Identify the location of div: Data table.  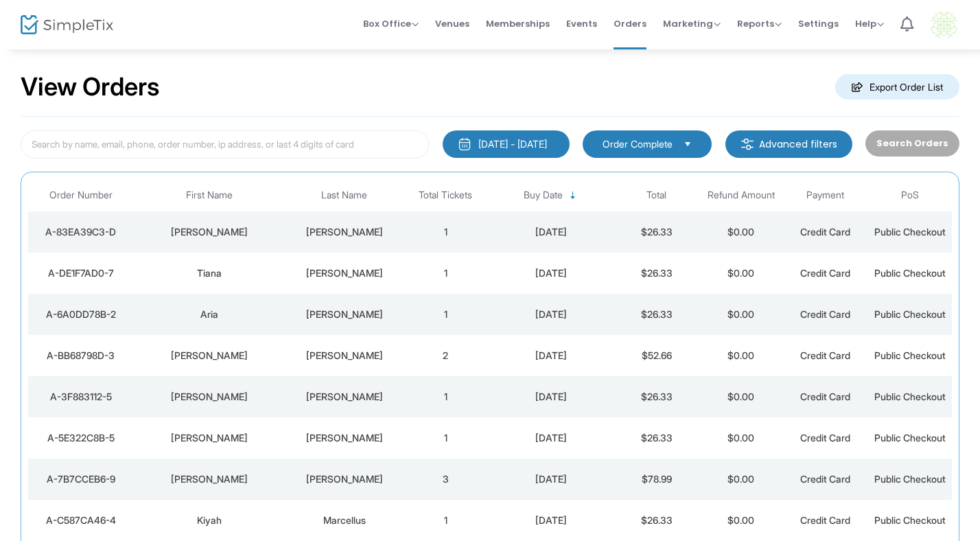
(490, 360).